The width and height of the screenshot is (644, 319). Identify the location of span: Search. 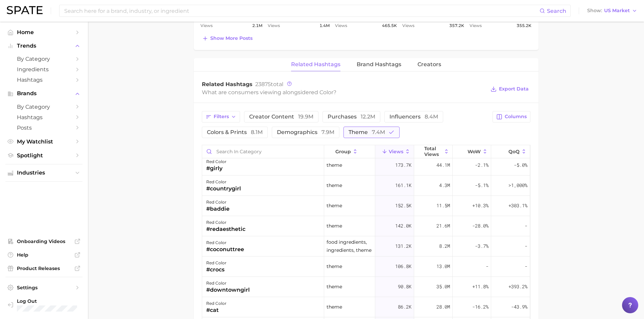
(557, 11).